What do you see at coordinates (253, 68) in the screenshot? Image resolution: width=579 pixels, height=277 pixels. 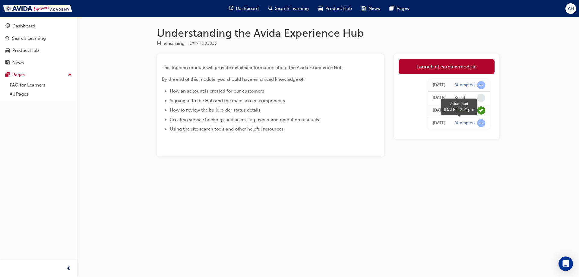 I see `span: This training module will provide detailed information about the Avida Experience Hub.` at bounding box center [253, 68].